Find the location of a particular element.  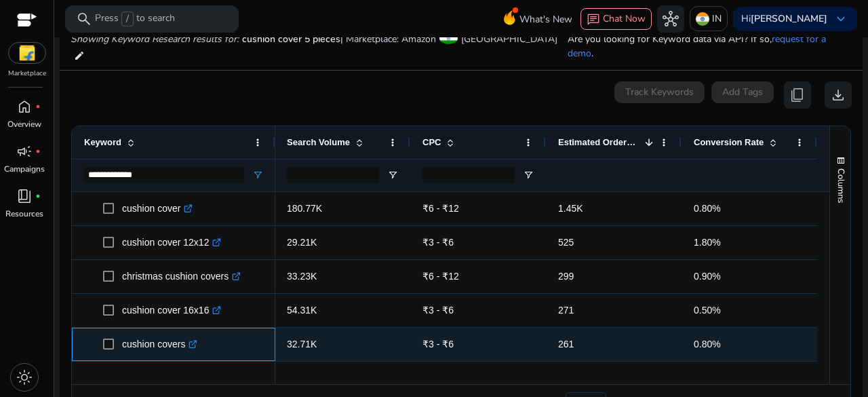

span: What's New is located at coordinates (545, 19).